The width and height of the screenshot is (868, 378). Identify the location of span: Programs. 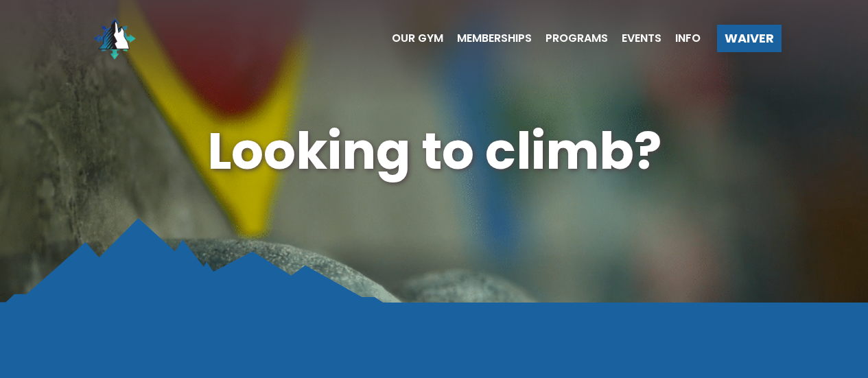
(576, 38).